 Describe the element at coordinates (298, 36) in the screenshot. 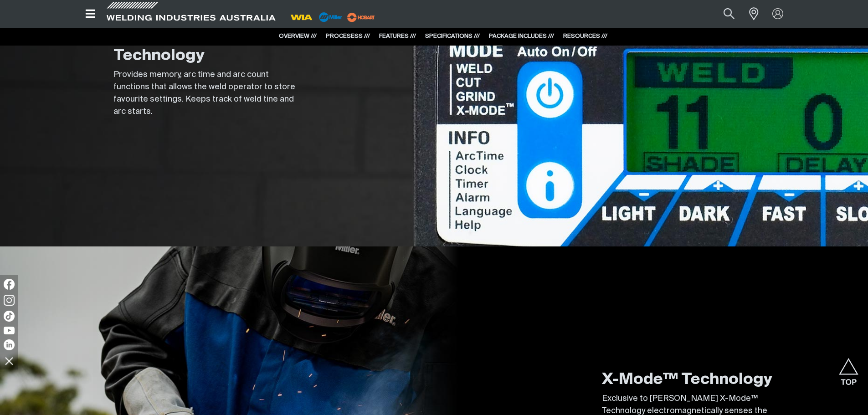

I see `a: OVERVIEW ///` at that location.